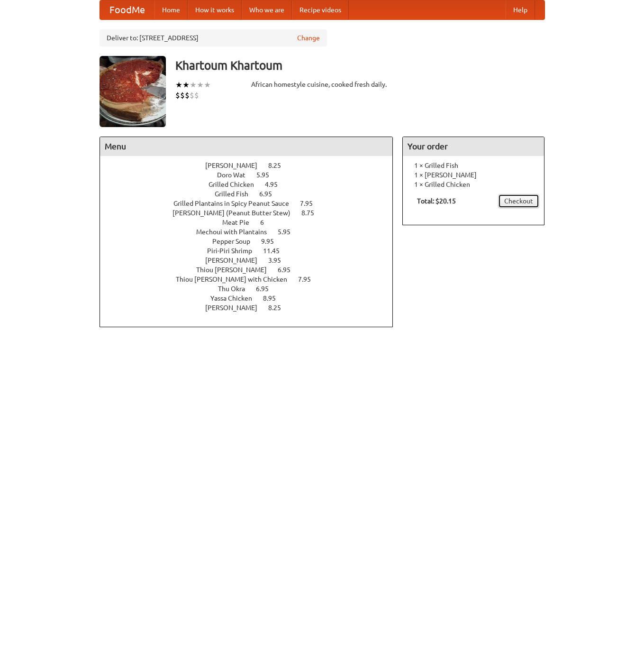 This screenshot has width=644, height=671. What do you see at coordinates (279, 260) in the screenshot?
I see `span: 3.95` at bounding box center [279, 260].